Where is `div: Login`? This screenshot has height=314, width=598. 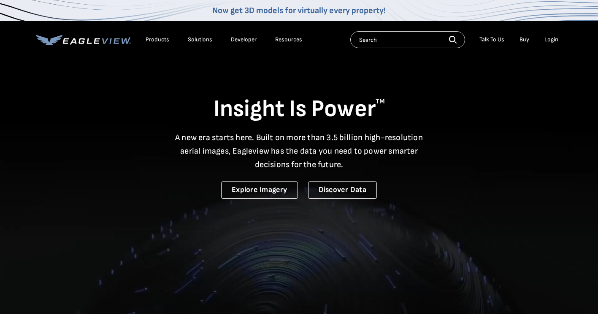 div: Login is located at coordinates (551, 40).